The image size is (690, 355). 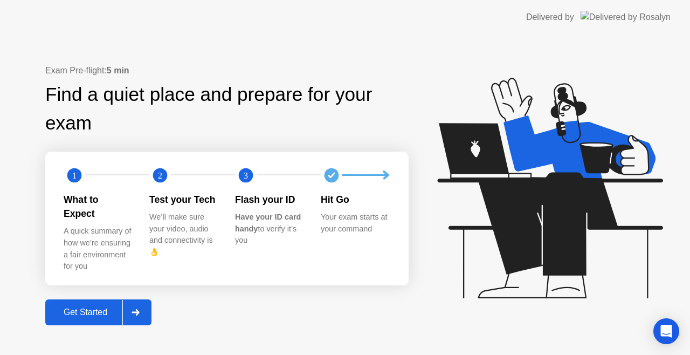 What do you see at coordinates (355, 223) in the screenshot?
I see `div: Your exam starts at your command` at bounding box center [355, 223].